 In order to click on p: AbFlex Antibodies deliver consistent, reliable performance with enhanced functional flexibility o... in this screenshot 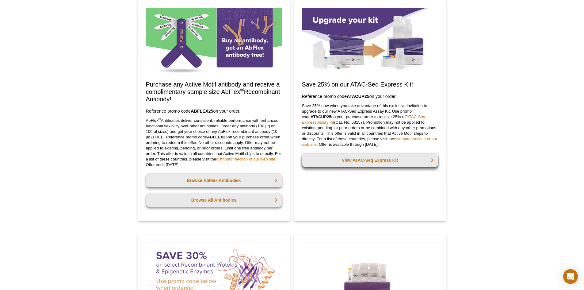, I will do `click(214, 143)`.